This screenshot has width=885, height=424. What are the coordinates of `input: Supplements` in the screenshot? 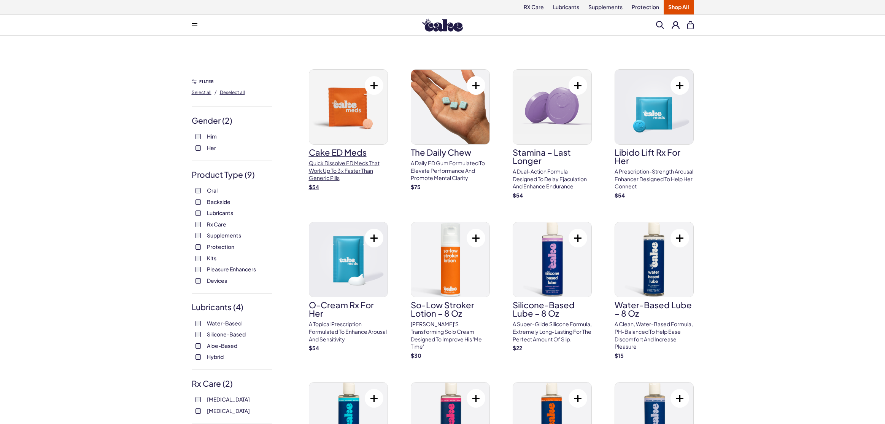 It's located at (198, 236).